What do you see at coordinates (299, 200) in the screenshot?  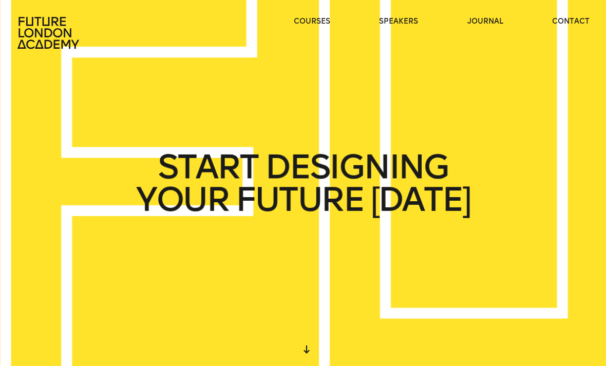 I see `span: FUTURE` at bounding box center [299, 200].